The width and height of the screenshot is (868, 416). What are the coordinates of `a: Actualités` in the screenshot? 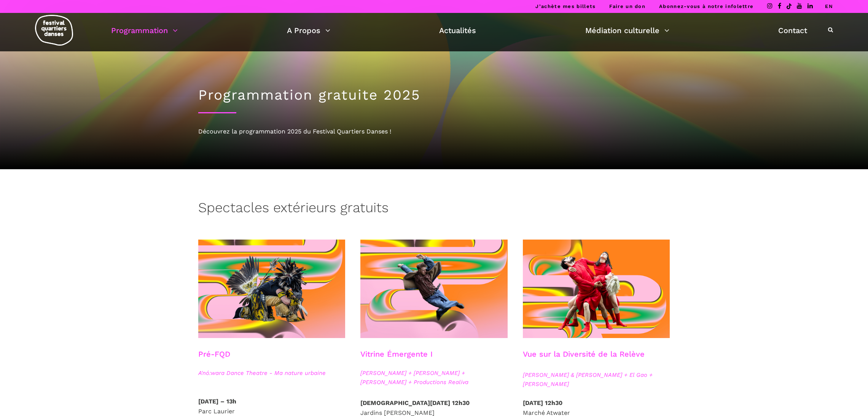 It's located at (457, 31).